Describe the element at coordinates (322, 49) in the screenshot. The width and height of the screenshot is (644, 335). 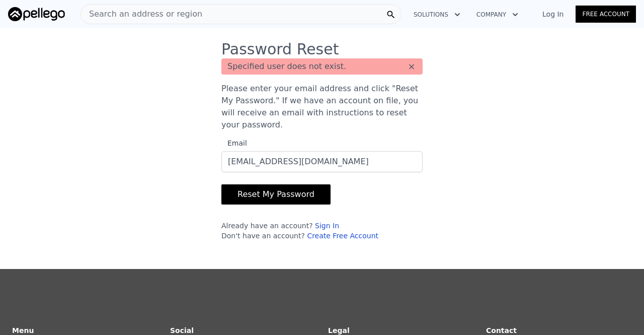
I see `h3: Password Reset` at that location.